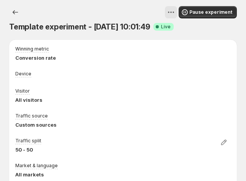  What do you see at coordinates (29, 100) in the screenshot?
I see `p: All visitors` at bounding box center [29, 100].